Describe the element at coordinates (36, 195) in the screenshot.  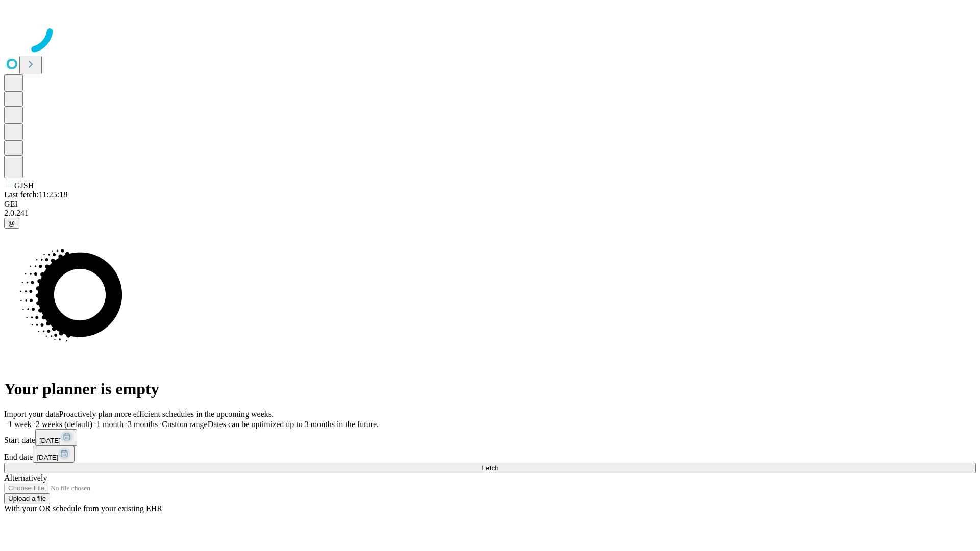
I see `span: Last fetch: 11:25:18` at that location.